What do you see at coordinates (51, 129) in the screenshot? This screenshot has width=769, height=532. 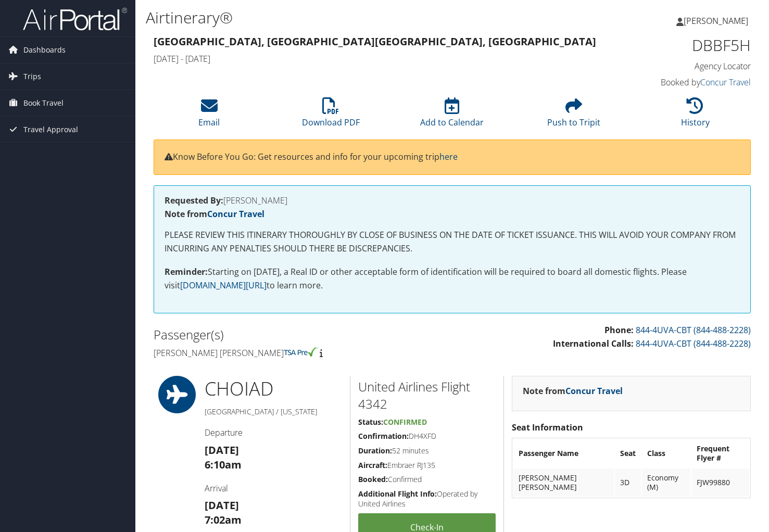 I see `span: Travel Approval` at bounding box center [51, 129].